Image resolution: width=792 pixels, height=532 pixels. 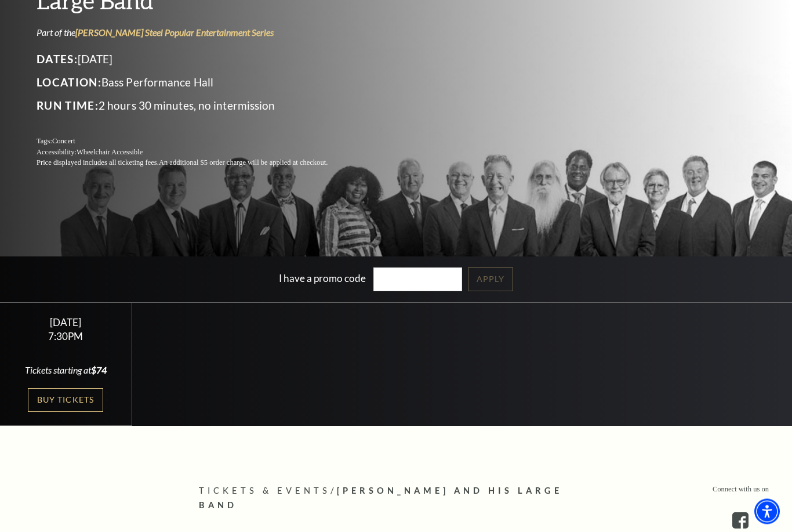 I want to click on div: Tickets starting at, so click(x=65, y=371).